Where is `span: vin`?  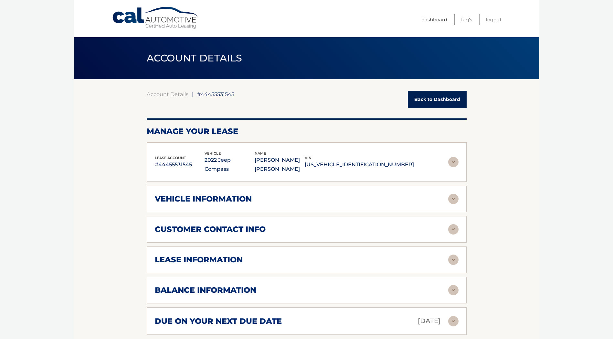 span: vin is located at coordinates (308, 158).